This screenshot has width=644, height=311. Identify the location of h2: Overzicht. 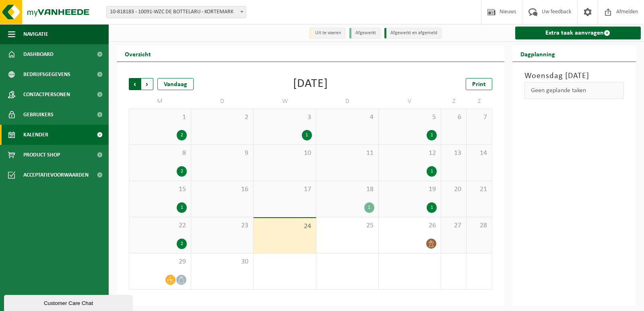
(138, 53).